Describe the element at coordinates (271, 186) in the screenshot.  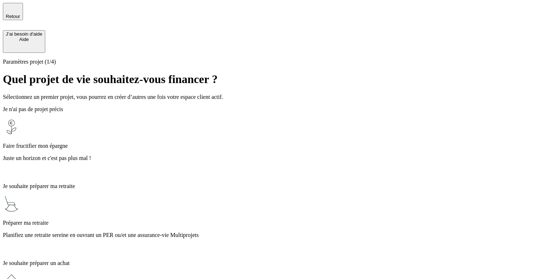
I see `p: Je souhaite préparer ma retraite` at that location.